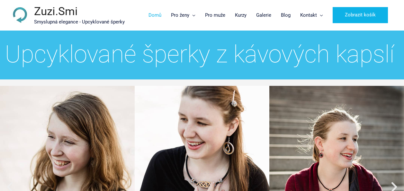 The width and height of the screenshot is (404, 191). What do you see at coordinates (285, 15) in the screenshot?
I see `a: Blog` at bounding box center [285, 15].